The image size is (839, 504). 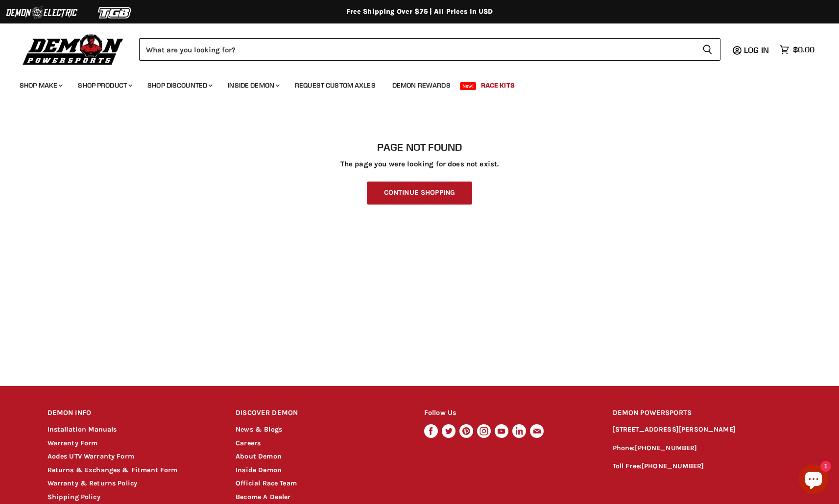 What do you see at coordinates (40, 85) in the screenshot?
I see `a: Shop Make` at bounding box center [40, 85].